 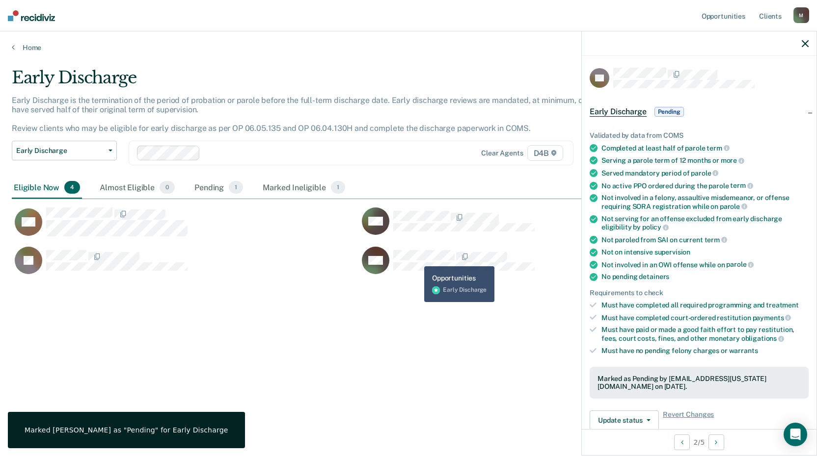 I want to click on div: Almost Eligible, so click(x=137, y=188).